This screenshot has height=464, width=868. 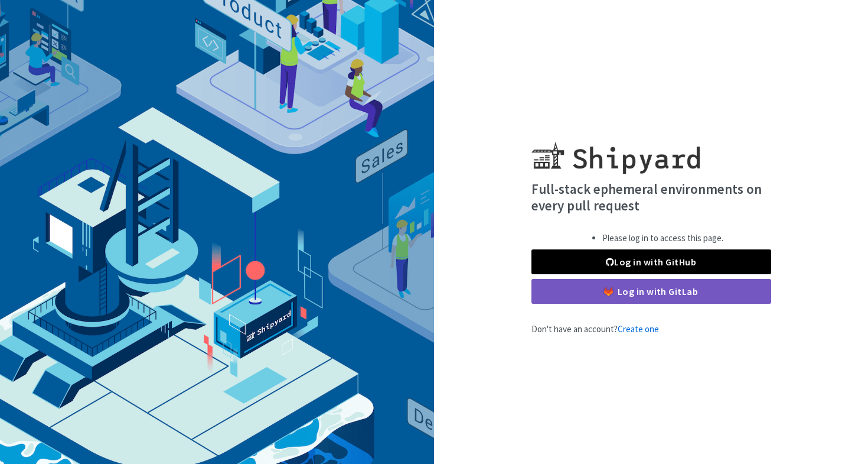 I want to click on a: Log in with GitLab, so click(x=652, y=291).